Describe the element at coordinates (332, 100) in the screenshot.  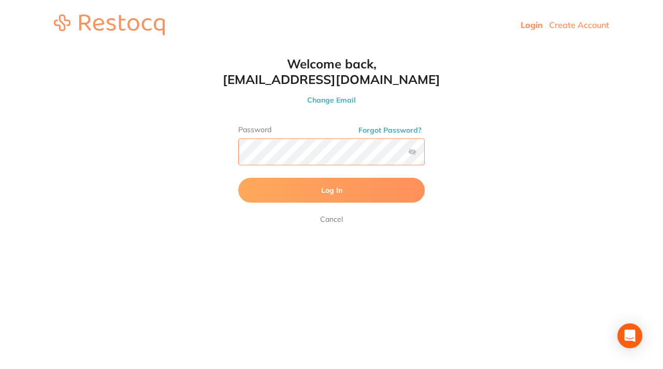
I see `button: Change Email` at that location.